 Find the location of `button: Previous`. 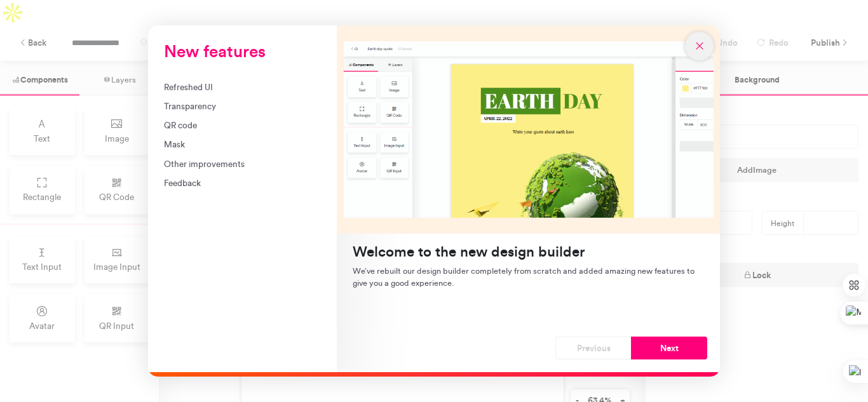

button: Previous is located at coordinates (594, 348).